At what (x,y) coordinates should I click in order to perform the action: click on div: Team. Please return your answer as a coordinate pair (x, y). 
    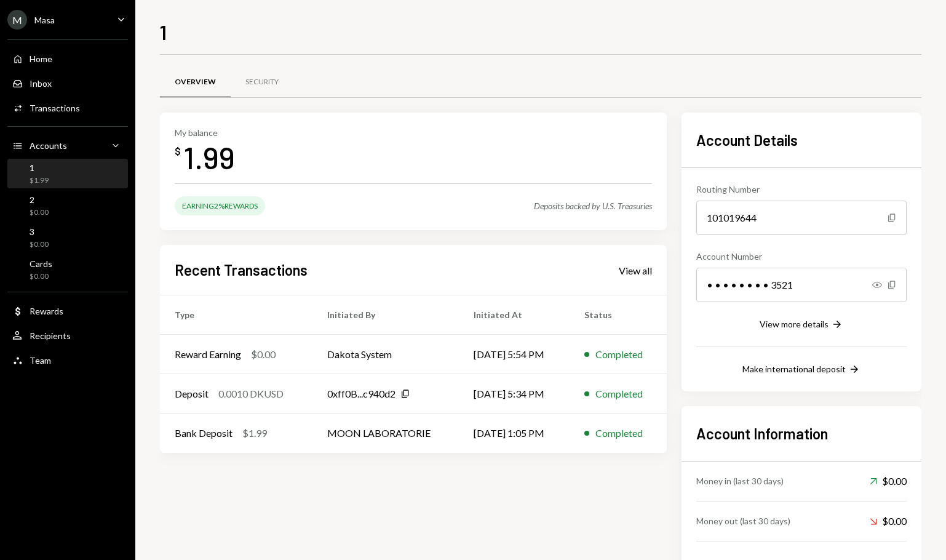
    Looking at the image, I should click on (40, 360).